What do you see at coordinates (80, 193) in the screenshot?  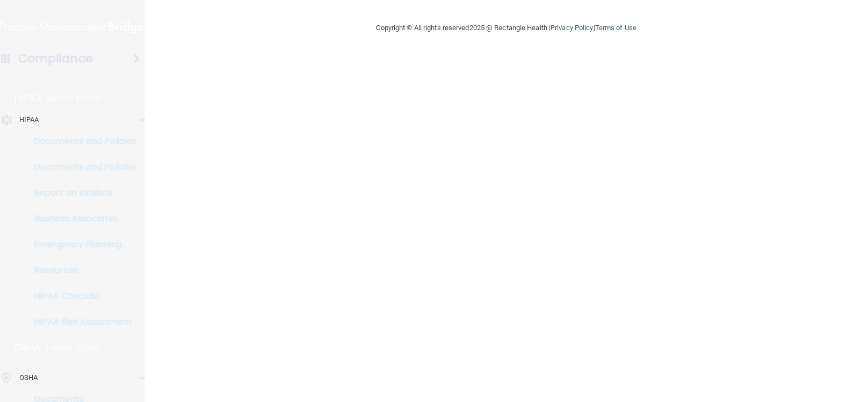 I see `p: Report an Incident` at bounding box center [80, 193].